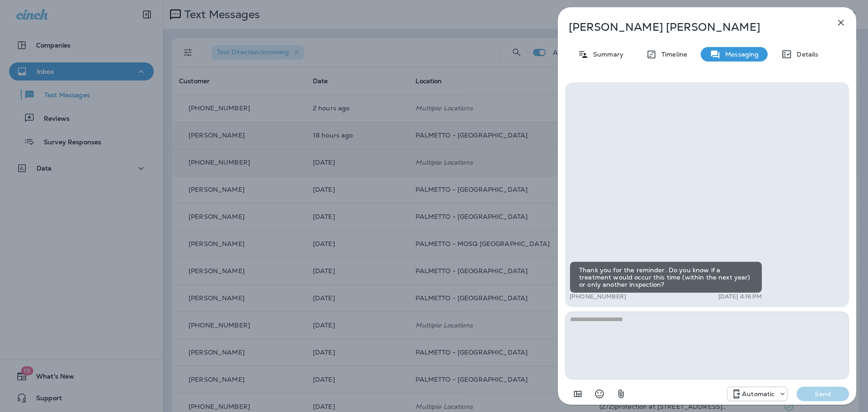 The height and width of the screenshot is (412, 868). Describe the element at coordinates (672, 55) in the screenshot. I see `p: Timeline` at that location.